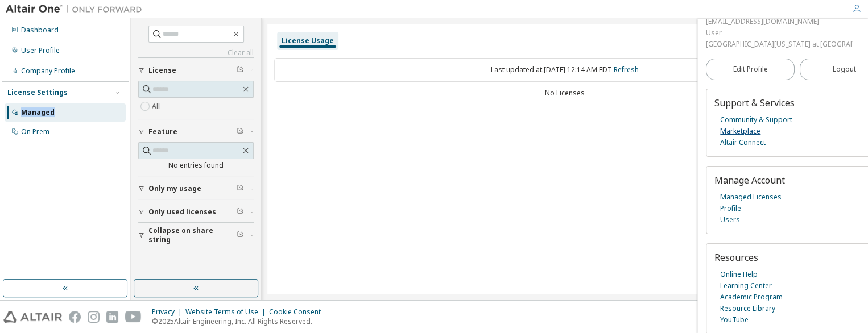 This screenshot has width=868, height=333. Describe the element at coordinates (195, 70) in the screenshot. I see `button: License` at that location.